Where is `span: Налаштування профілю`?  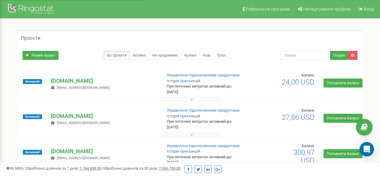 span: Налаштування профілю is located at coordinates (327, 9).